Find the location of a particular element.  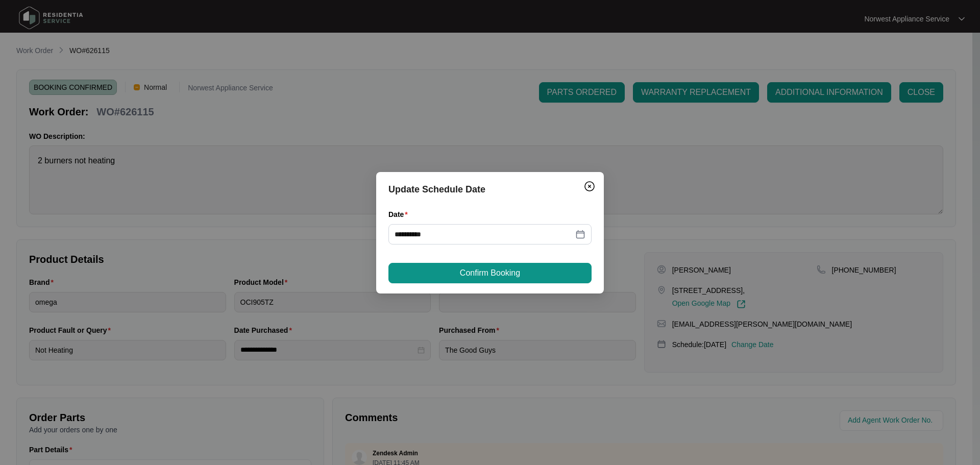

button: Confirm Booking is located at coordinates (490, 273).